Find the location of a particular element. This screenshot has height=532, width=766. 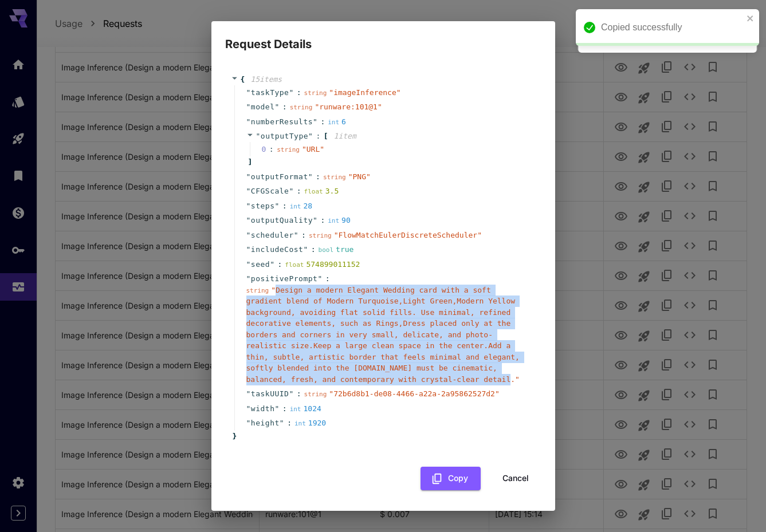

div: 574899011152 is located at coordinates (322, 265).